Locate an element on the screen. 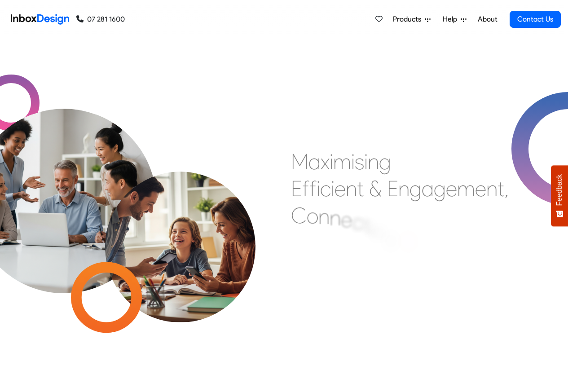 This screenshot has height=392, width=568. div: x is located at coordinates (325, 161).